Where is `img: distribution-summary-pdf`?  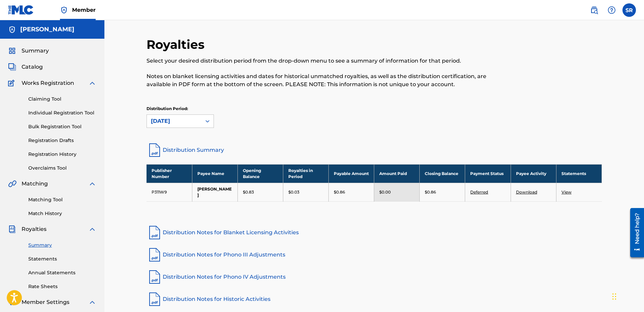
img: distribution-summary-pdf is located at coordinates (155, 150).